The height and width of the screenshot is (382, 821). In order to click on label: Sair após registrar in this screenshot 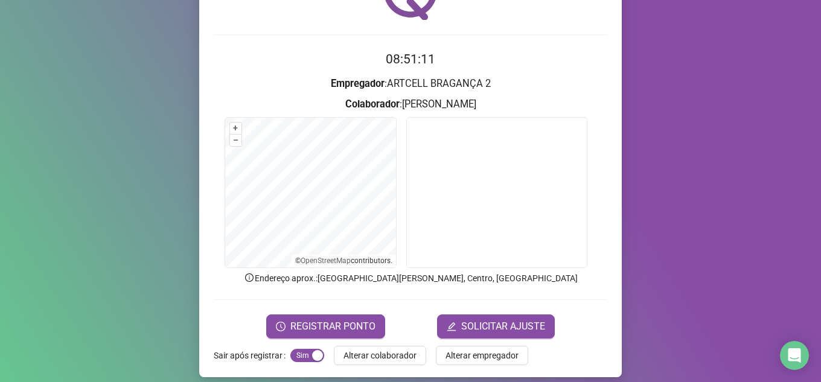, I will do `click(252, 356)`.